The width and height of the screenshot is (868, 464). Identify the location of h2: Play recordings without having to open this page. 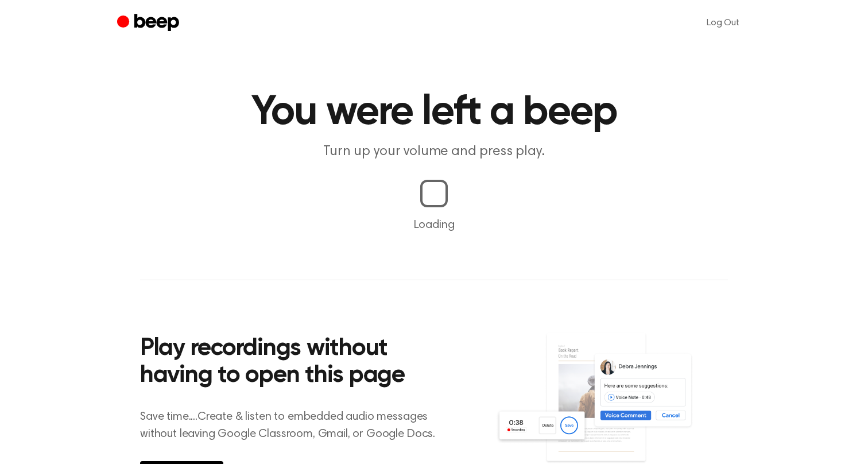
(294, 363).